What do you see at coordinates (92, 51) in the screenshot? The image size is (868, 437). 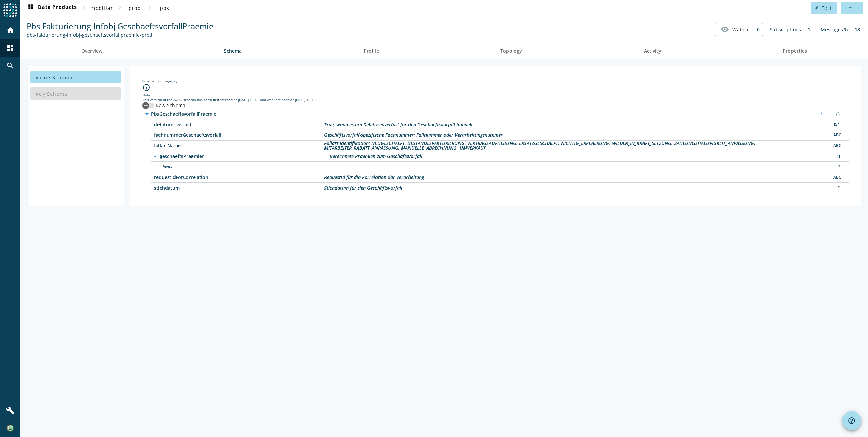 I see `span: Overview` at bounding box center [92, 51].